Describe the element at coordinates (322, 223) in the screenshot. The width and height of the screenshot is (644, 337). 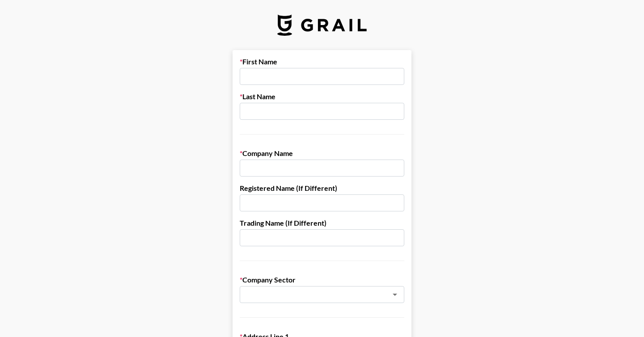
I see `label: Trading Name (If Different)` at that location.